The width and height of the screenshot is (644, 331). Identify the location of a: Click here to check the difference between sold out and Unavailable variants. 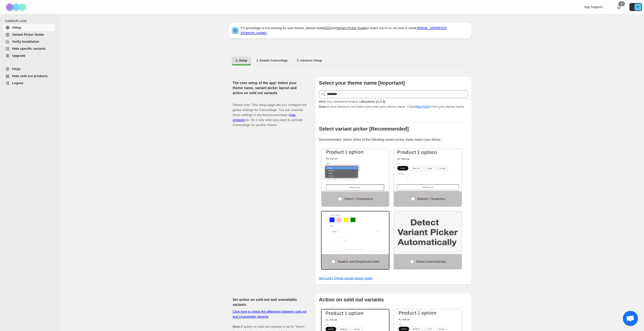
(270, 314).